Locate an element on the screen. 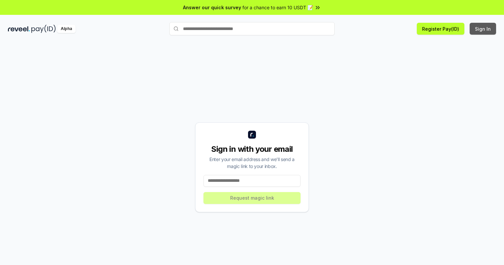 The image size is (504, 265). span: Answer our quick survey is located at coordinates (212, 7).